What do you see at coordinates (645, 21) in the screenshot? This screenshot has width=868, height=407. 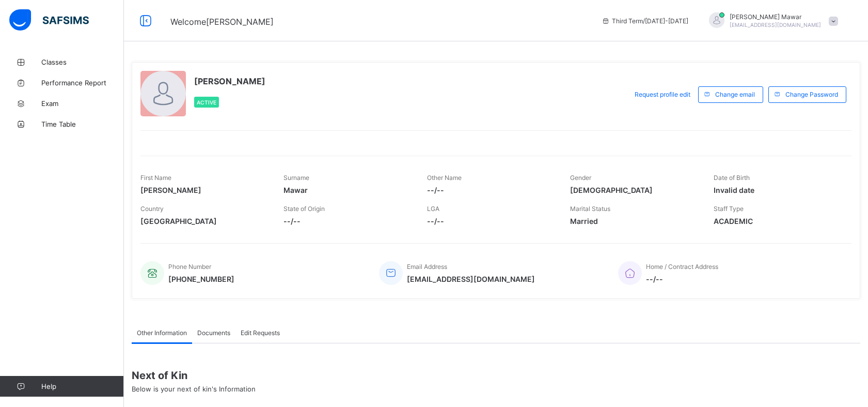 I see `span: session/term information` at bounding box center [645, 21].